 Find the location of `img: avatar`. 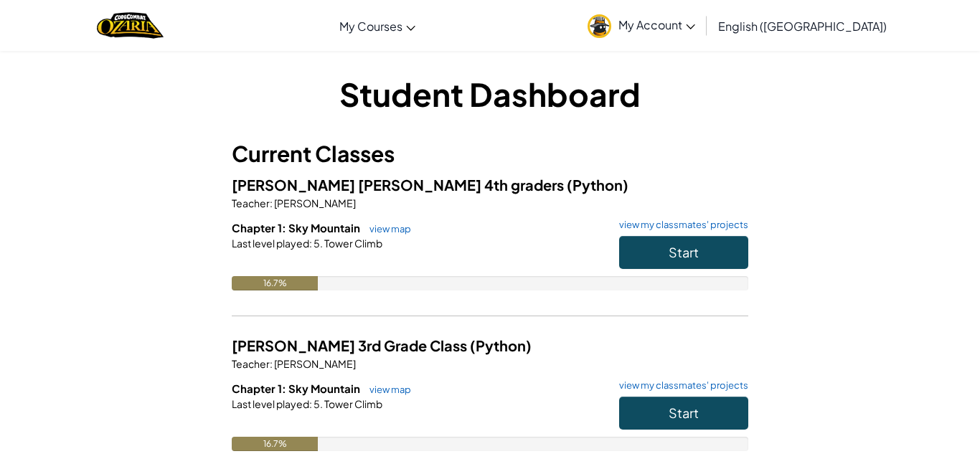

img: avatar is located at coordinates (599, 26).